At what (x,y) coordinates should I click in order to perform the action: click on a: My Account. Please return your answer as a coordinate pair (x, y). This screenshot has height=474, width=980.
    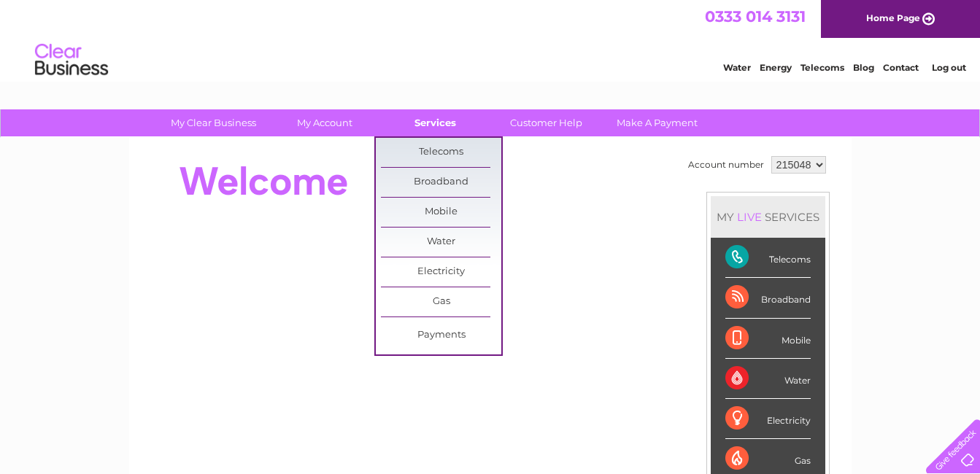
    Looking at the image, I should click on (324, 123).